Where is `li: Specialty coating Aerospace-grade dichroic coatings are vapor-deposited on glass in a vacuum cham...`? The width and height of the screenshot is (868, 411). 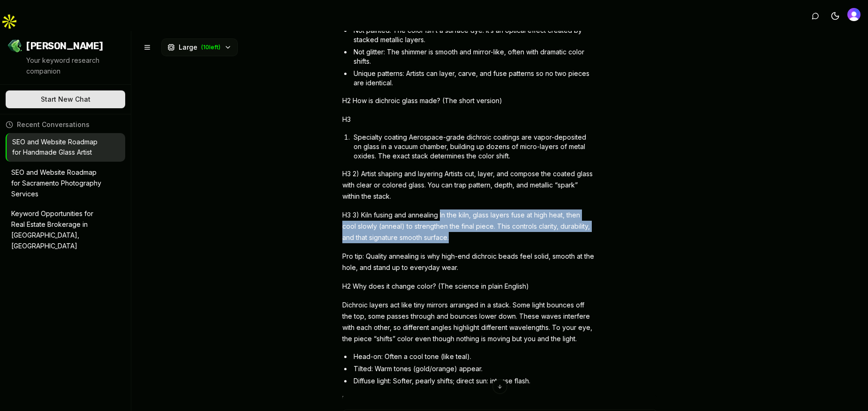
li: Specialty coating Aerospace-grade dichroic coatings are vapor-deposited on glass in a vacuum cham... is located at coordinates (473, 147).